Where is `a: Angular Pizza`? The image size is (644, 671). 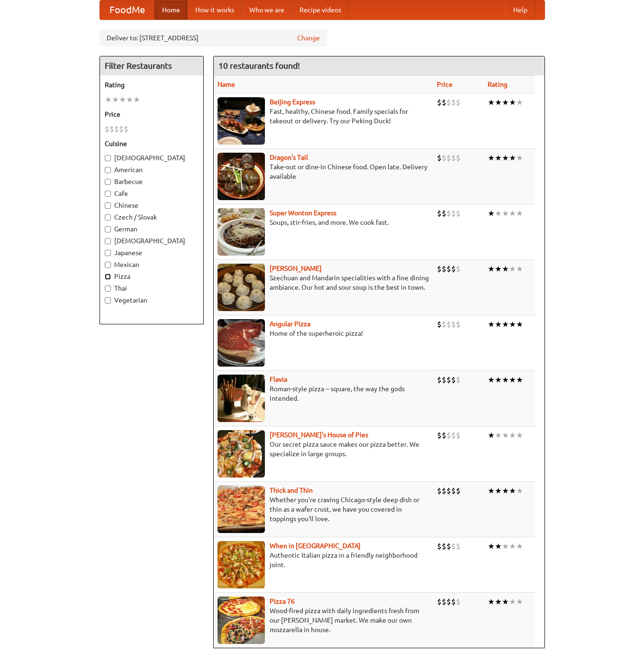 a: Angular Pizza is located at coordinates (290, 324).